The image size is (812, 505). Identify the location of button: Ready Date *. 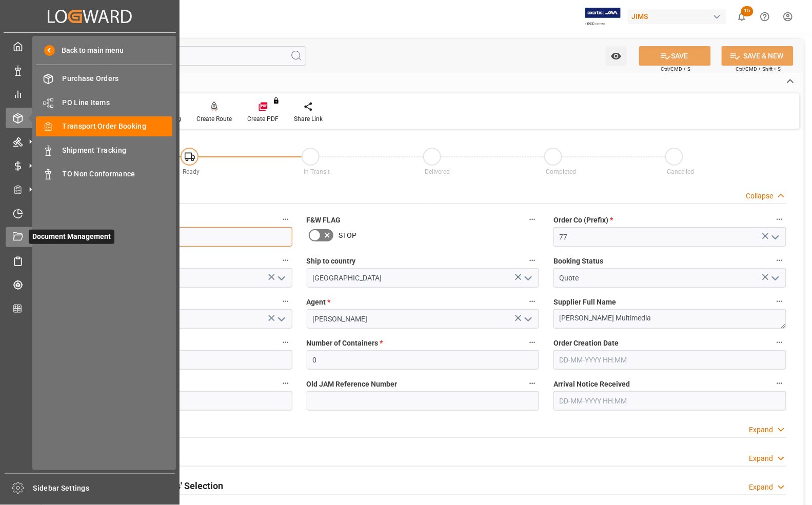
(286, 384).